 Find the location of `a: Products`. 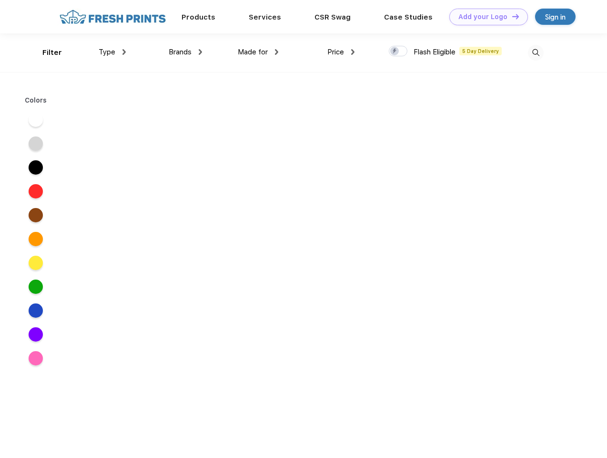

a: Products is located at coordinates (198, 17).